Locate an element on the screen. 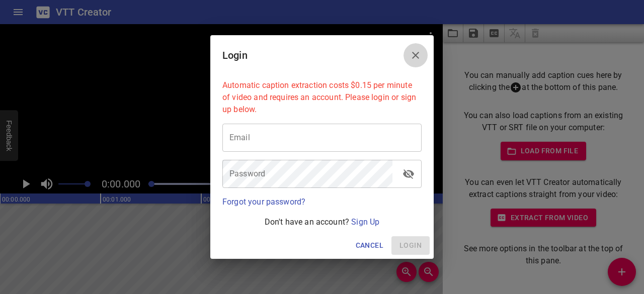 This screenshot has height=294, width=644. span: Cancel is located at coordinates (369, 245).